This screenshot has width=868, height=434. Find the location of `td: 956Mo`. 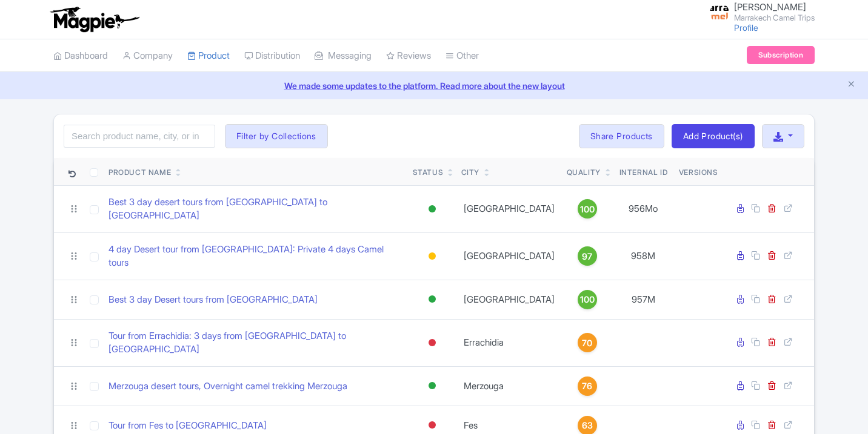

td: 956Mo is located at coordinates (644, 209).